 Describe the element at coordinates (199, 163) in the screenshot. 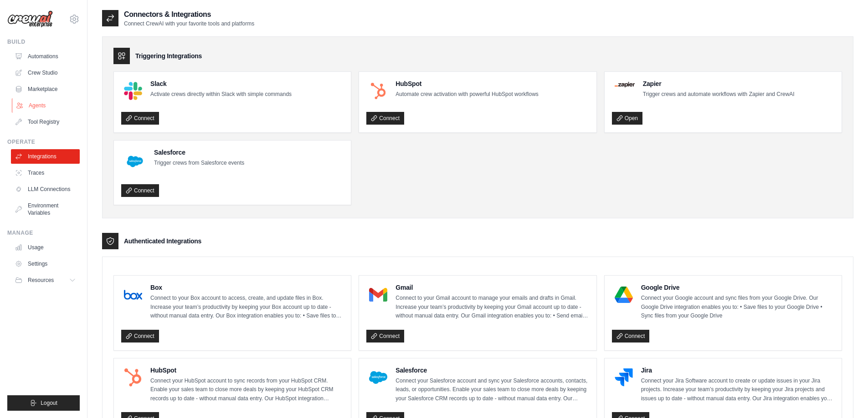

I see `p: Trigger crews from Salesforce events` at that location.